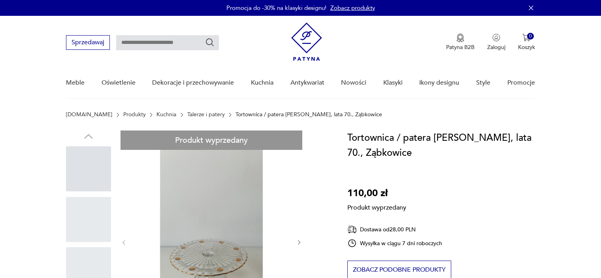  Describe the element at coordinates (352, 229) in the screenshot. I see `img: Ikona dostawy` at that location.